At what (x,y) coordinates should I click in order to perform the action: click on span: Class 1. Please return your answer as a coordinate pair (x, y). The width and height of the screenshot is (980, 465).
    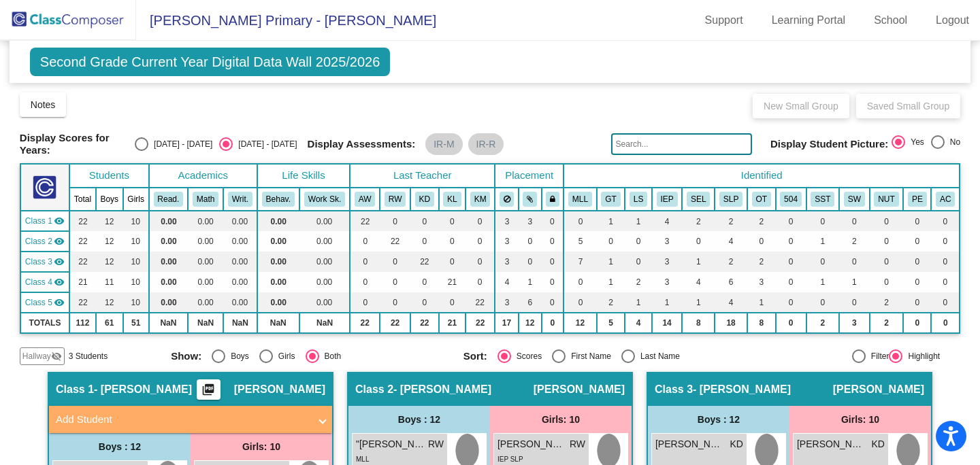
    Looking at the image, I should click on (75, 389).